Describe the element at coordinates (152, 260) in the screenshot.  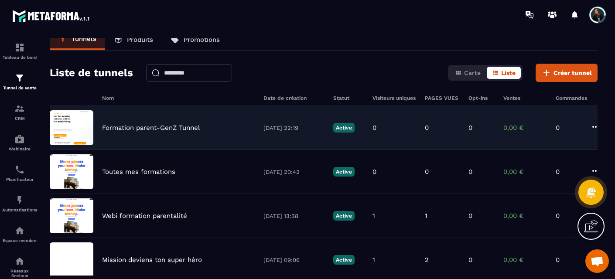
I see `p: Mission deviens ton super héro` at that location.